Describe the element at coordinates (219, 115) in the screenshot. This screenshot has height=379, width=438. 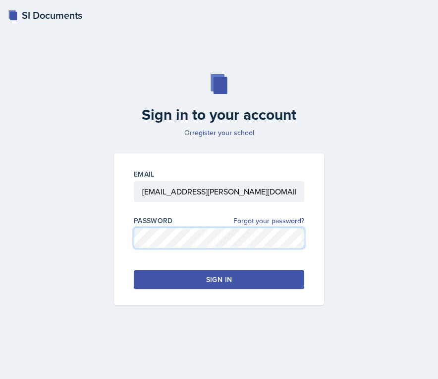
I see `h2: Sign in to your account` at that location.